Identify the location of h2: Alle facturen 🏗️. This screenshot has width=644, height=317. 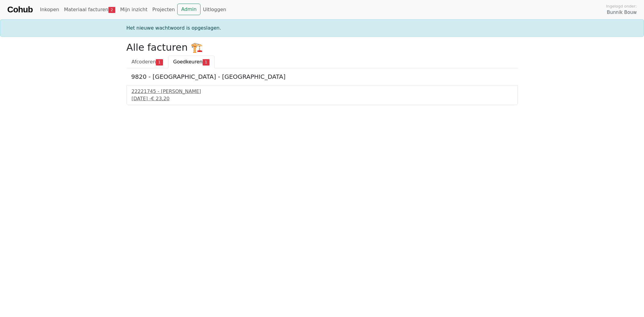
(322, 47).